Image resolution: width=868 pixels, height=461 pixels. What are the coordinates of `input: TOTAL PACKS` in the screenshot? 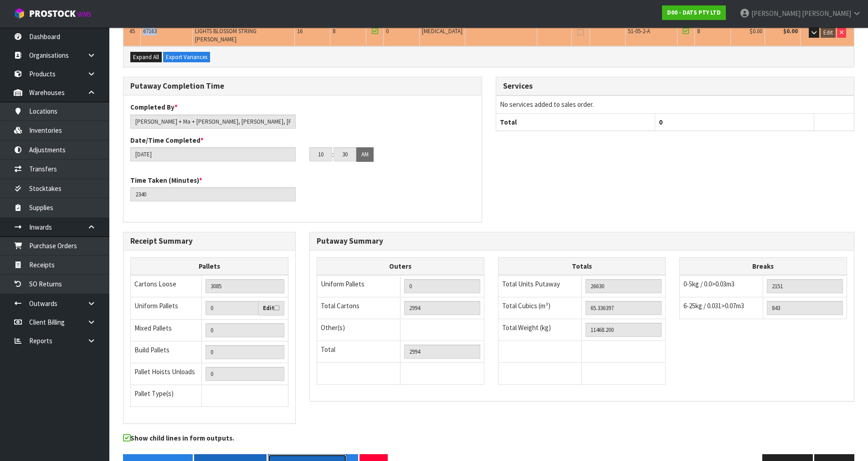 It's located at (442, 352).